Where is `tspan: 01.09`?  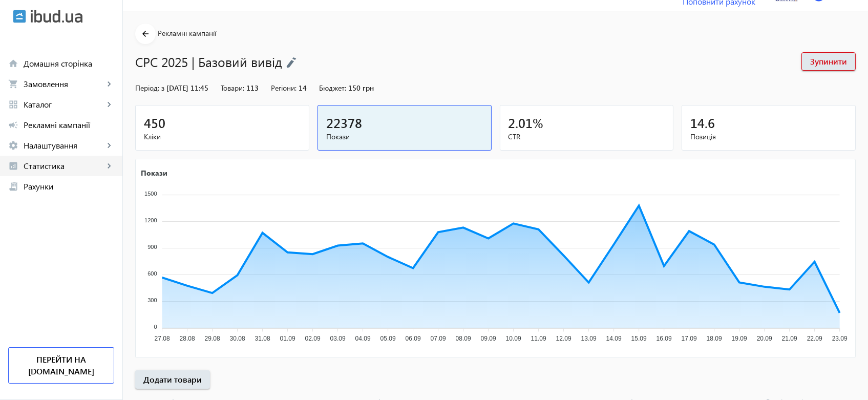
tspan: 01.09 is located at coordinates (288, 338).